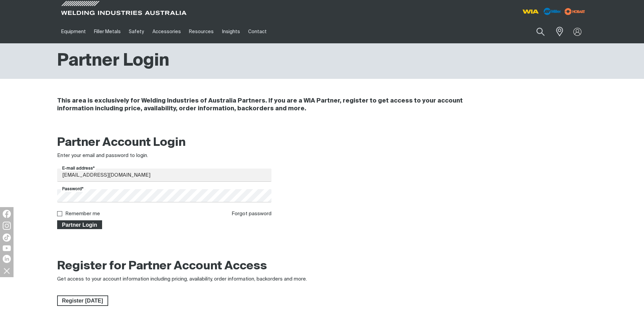 The width and height of the screenshot is (644, 311). Describe the element at coordinates (540, 31) in the screenshot. I see `button: Search products` at that location.